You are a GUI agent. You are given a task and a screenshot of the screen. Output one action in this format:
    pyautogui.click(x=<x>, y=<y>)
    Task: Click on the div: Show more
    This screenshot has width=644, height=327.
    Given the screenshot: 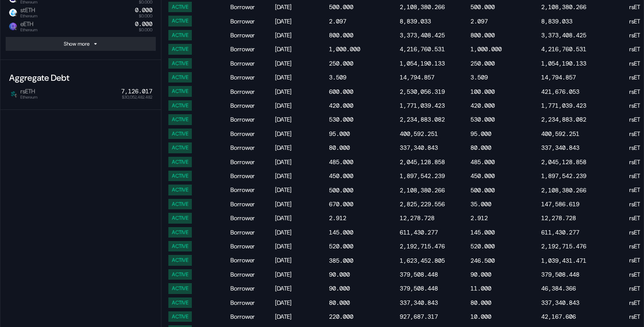 What is the action you would take?
    pyautogui.click(x=76, y=44)
    